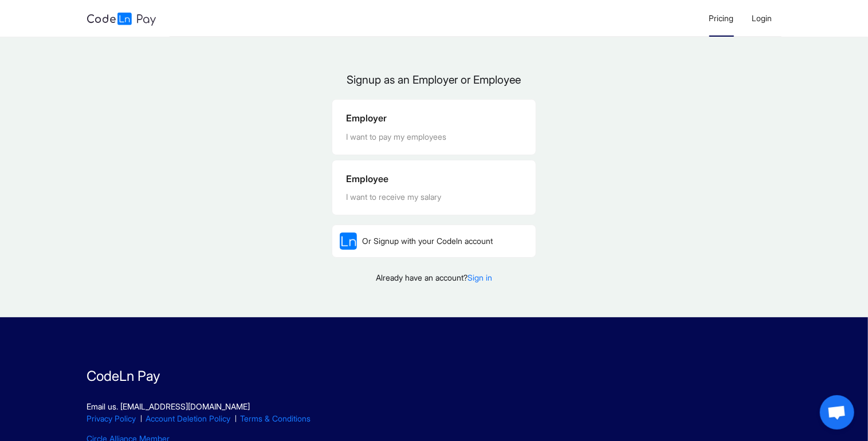 The height and width of the screenshot is (441, 868). What do you see at coordinates (721, 18) in the screenshot?
I see `span: Pricing` at bounding box center [721, 18].